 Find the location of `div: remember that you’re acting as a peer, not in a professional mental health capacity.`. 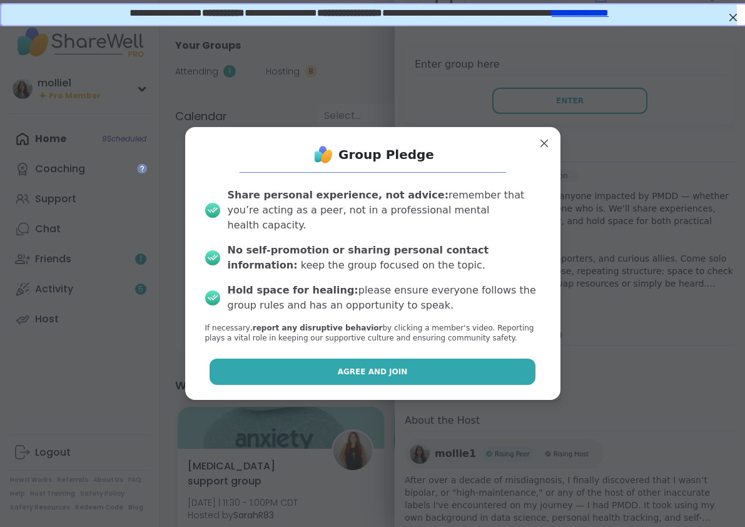

div: remember that you’re acting as a peer, not in a professional mental health capacity. is located at coordinates (384, 210).